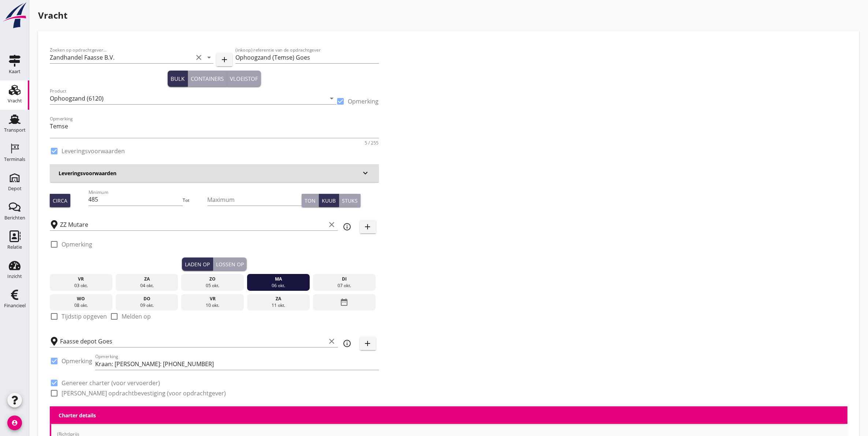  I want to click on div: Inzicht, so click(15, 276).